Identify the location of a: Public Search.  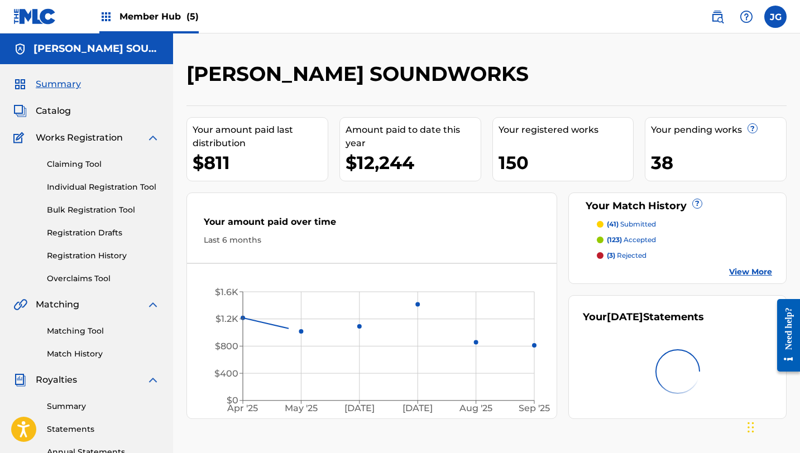
(717, 17).